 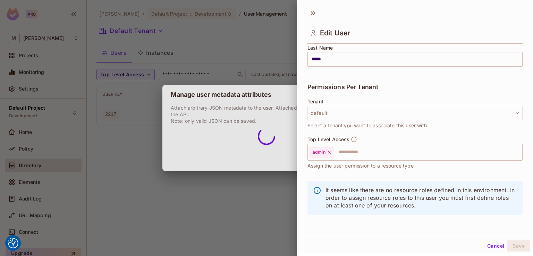 I want to click on button: Open, so click(x=519, y=152).